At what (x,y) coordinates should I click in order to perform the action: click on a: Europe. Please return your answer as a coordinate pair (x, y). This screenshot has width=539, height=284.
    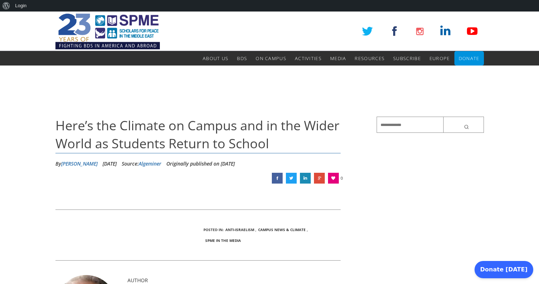
    Looking at the image, I should click on (440, 58).